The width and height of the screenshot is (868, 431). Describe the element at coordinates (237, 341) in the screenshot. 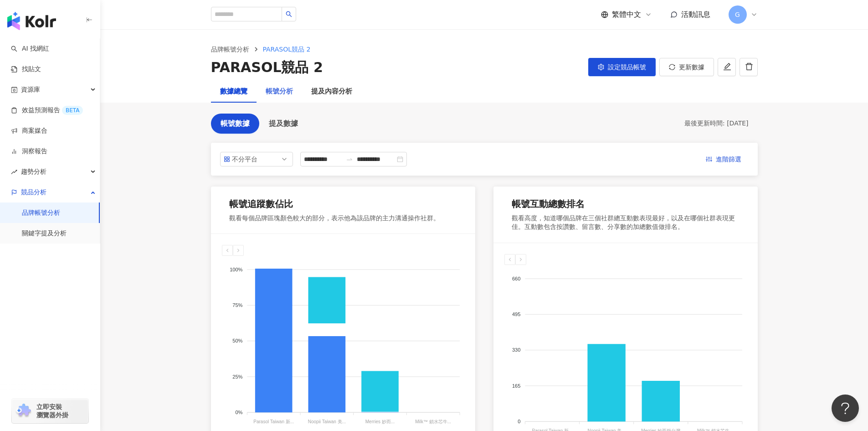

I see `tspan: 50%` at that location.